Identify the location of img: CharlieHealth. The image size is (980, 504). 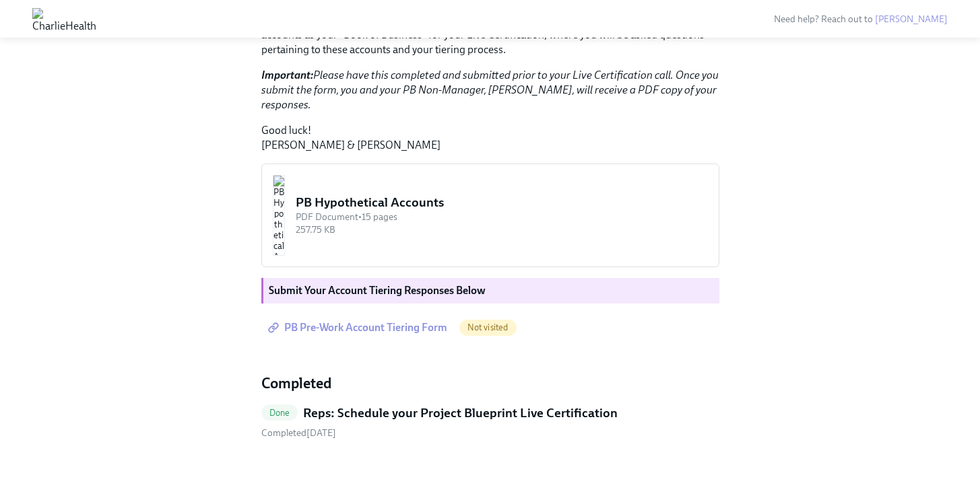
(64, 19).